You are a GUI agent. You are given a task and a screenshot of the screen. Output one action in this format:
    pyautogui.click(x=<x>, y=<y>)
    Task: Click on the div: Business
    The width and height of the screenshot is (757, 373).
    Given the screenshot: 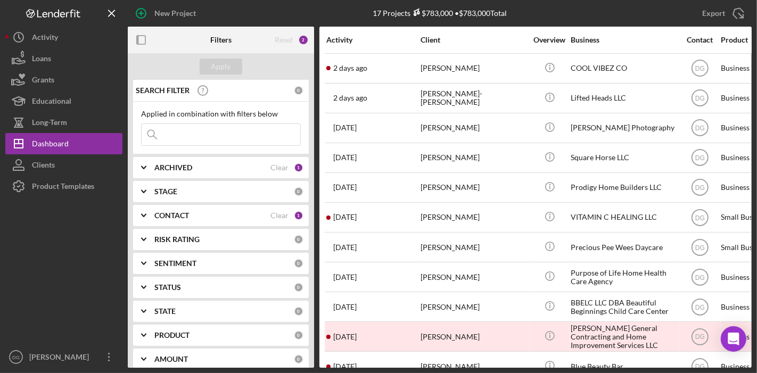 What is the action you would take?
    pyautogui.click(x=624, y=40)
    